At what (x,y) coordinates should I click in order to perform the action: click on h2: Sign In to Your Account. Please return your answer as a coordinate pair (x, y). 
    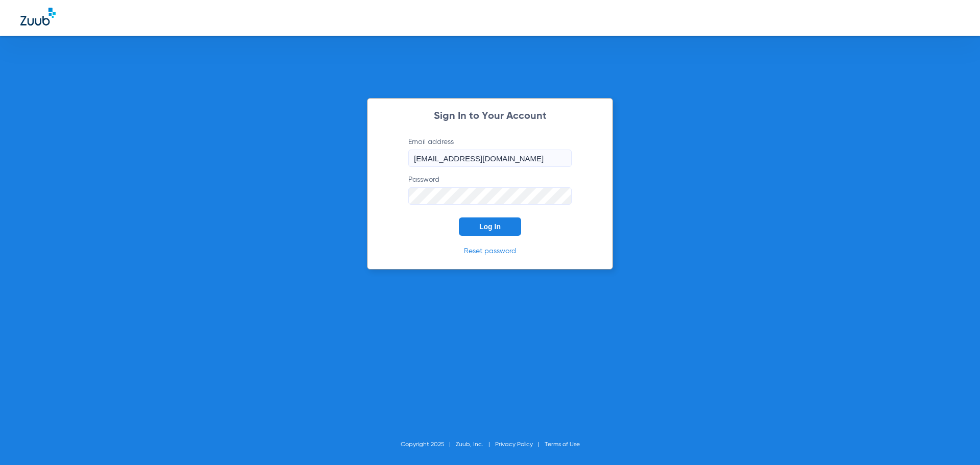
    Looking at the image, I should click on (490, 116).